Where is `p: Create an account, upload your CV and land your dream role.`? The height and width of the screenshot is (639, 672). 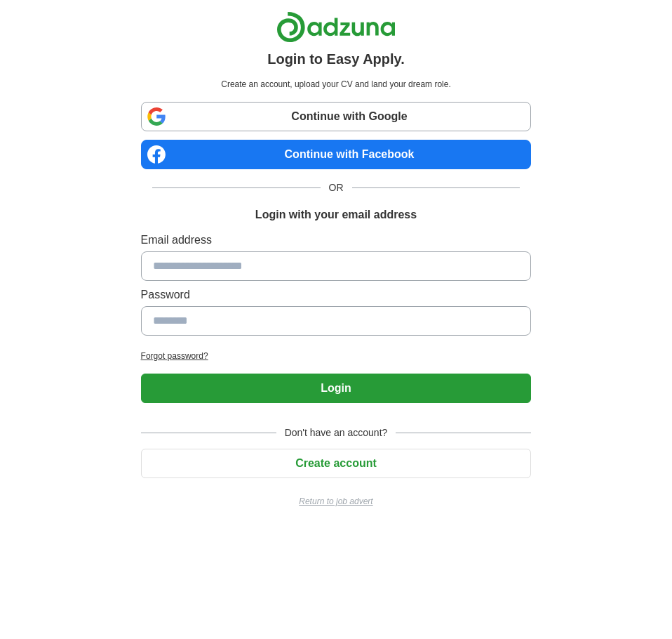
p: Create an account, upload your CV and land your dream role. is located at coordinates (336, 84).